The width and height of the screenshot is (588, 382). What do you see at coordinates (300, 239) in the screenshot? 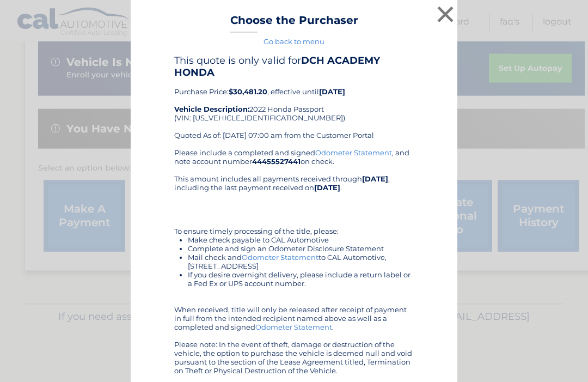
I see `li: Make check payable to CAL Automotive` at bounding box center [300, 239].